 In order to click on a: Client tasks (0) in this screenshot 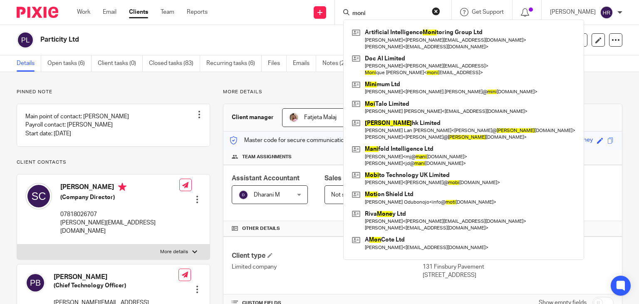, I will do `click(120, 63)`.